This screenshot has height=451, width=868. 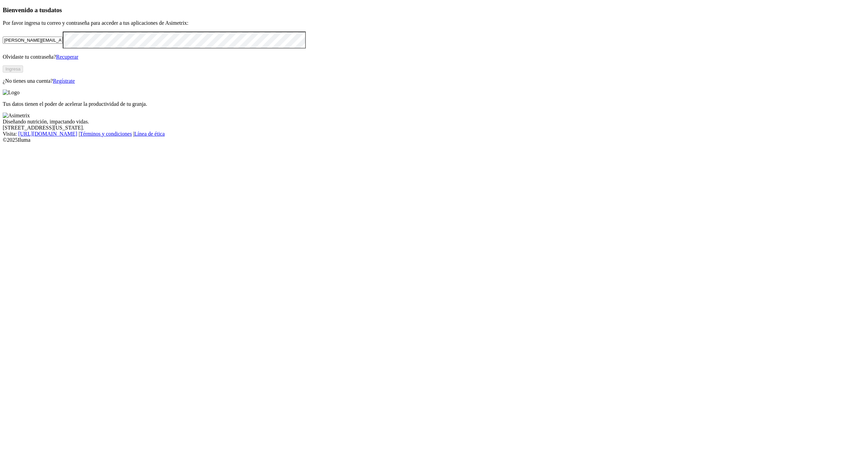 What do you see at coordinates (11, 93) in the screenshot?
I see `img: Logo` at bounding box center [11, 93].